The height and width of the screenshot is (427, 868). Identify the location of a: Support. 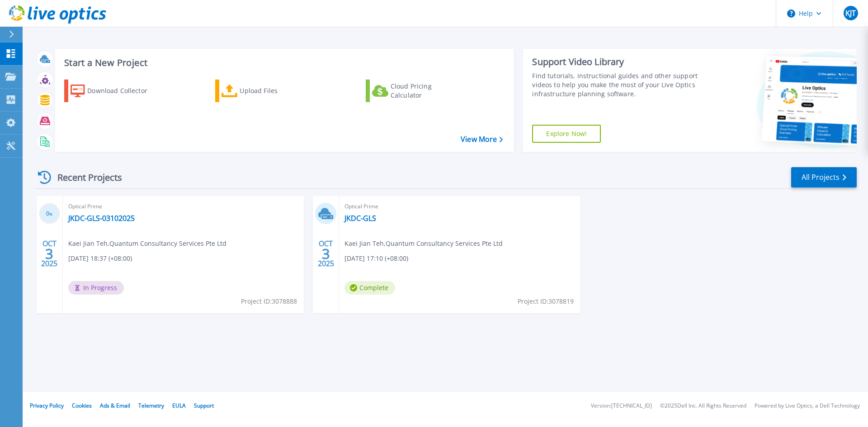
(204, 405).